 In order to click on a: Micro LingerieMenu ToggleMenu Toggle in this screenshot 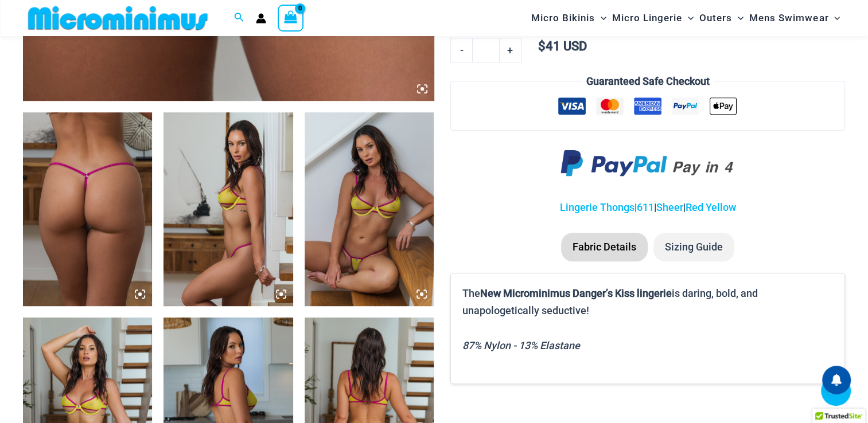, I will do `click(653, 18)`.